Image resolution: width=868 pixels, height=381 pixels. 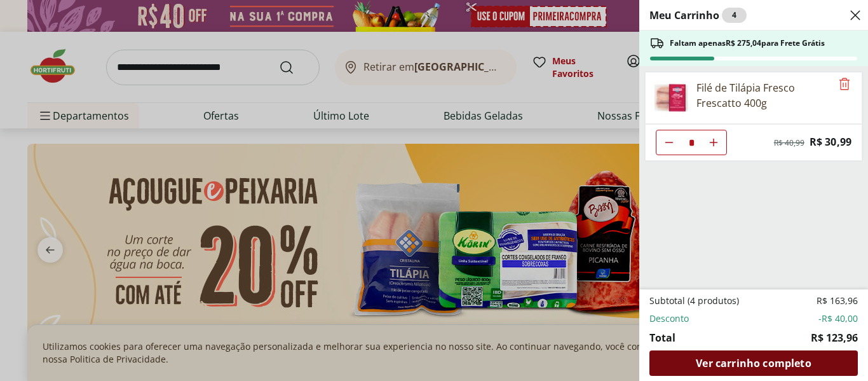 I want to click on button: Remove, so click(x=845, y=84).